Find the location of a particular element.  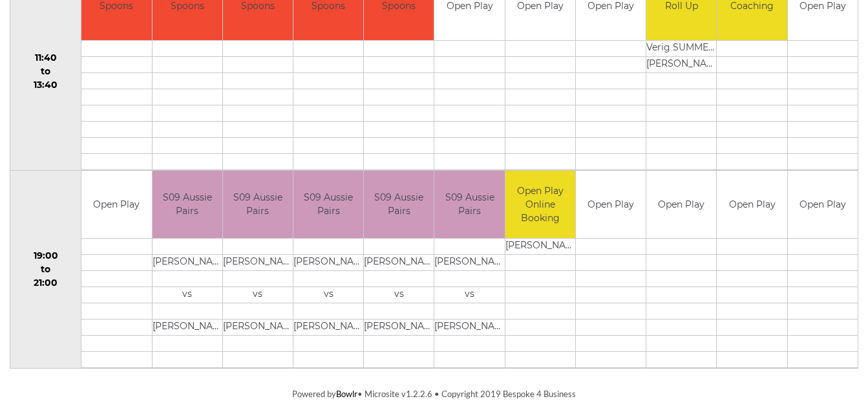

span: Powered by • Microsite v1.2.2.6 • Copyright 2019 Bespoke 4 Business is located at coordinates (434, 394).